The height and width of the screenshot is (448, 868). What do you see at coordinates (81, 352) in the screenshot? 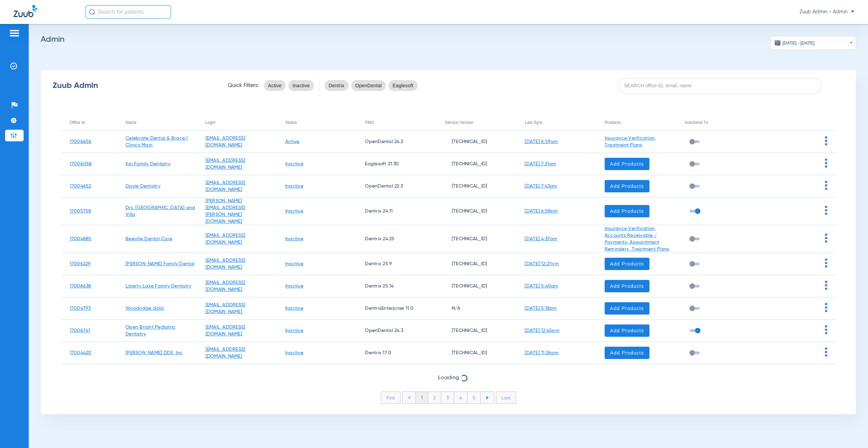
I see `a: 17004420` at bounding box center [81, 352].